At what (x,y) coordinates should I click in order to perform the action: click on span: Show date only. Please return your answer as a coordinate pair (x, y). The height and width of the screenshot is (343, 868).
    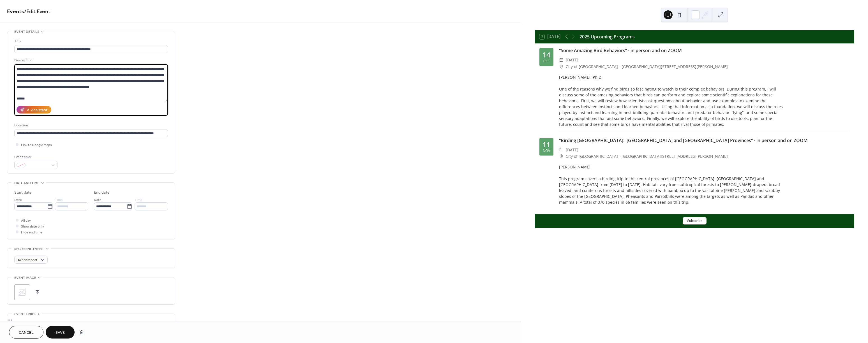
    Looking at the image, I should click on (32, 226).